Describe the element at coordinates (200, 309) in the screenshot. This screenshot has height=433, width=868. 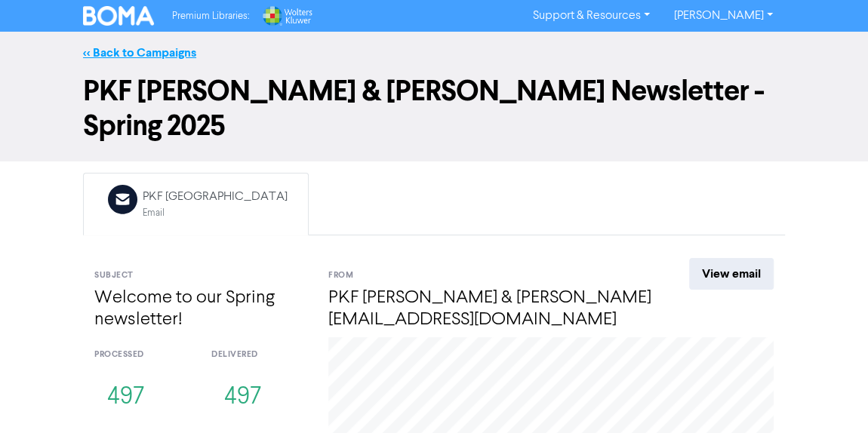
I see `h4: Welcome to our Spring newsletter!` at that location.